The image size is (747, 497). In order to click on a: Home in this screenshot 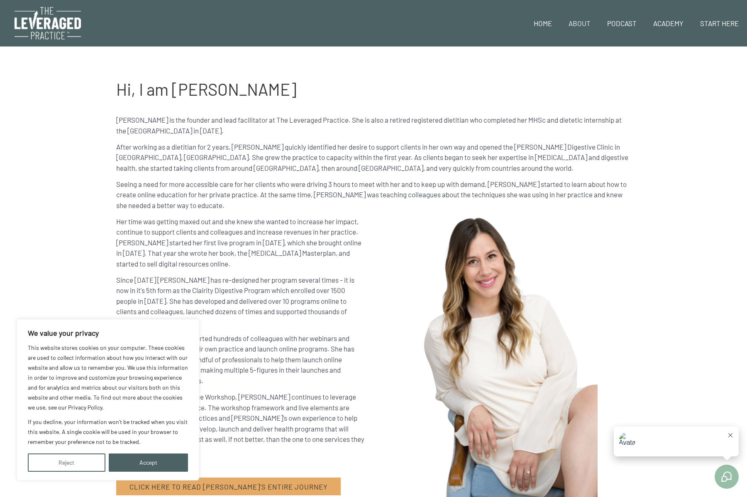, I will do `click(543, 23)`.